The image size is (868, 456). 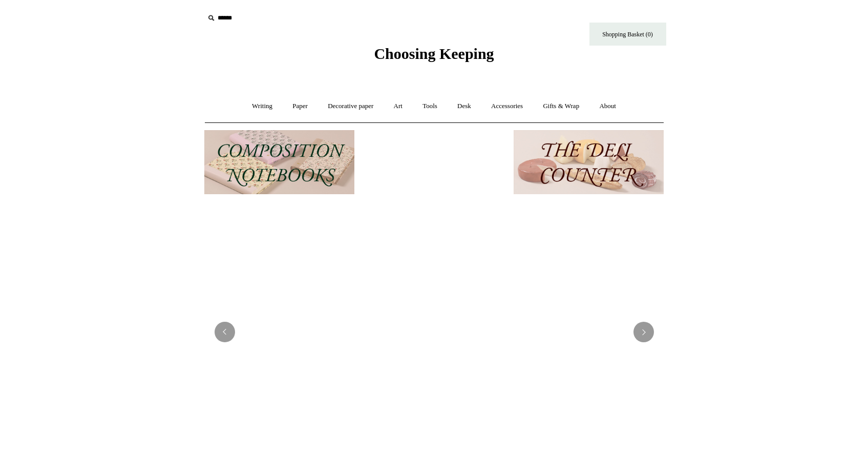 I want to click on a: About, so click(x=608, y=106).